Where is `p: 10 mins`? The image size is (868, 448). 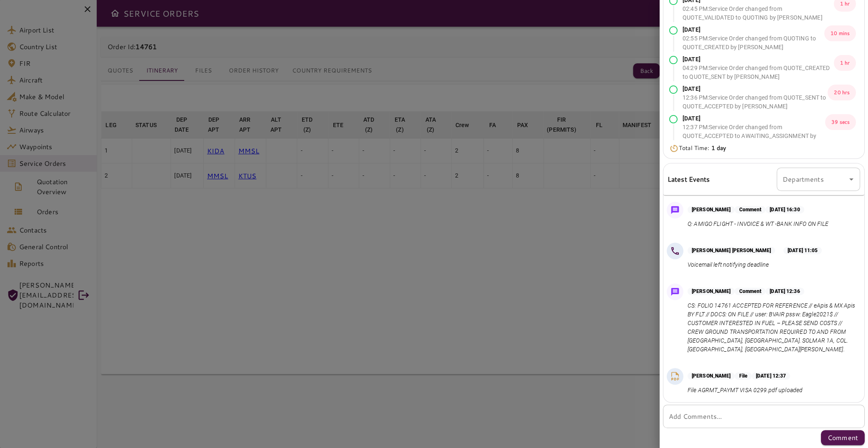
p: 10 mins is located at coordinates (840, 33).